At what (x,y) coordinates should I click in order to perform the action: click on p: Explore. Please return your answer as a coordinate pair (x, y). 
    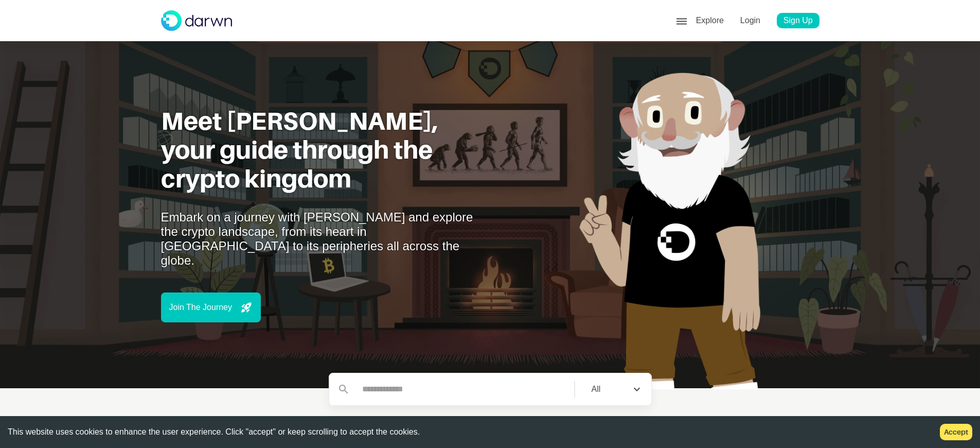
    Looking at the image, I should click on (709, 21).